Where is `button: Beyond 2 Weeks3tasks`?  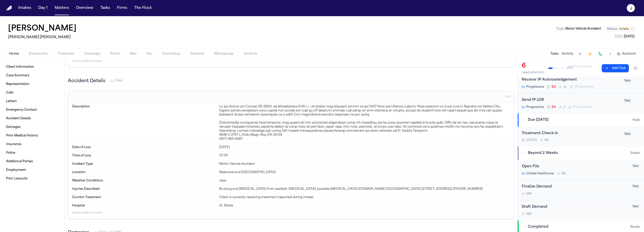 button: Beyond 2 Weeks3tasks is located at coordinates (580, 153).